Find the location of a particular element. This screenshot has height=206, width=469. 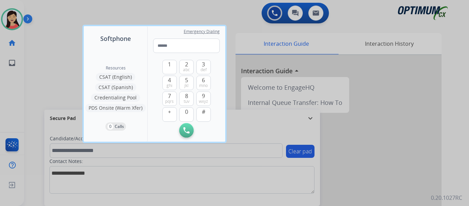

button: 8tuv is located at coordinates (187, 99).